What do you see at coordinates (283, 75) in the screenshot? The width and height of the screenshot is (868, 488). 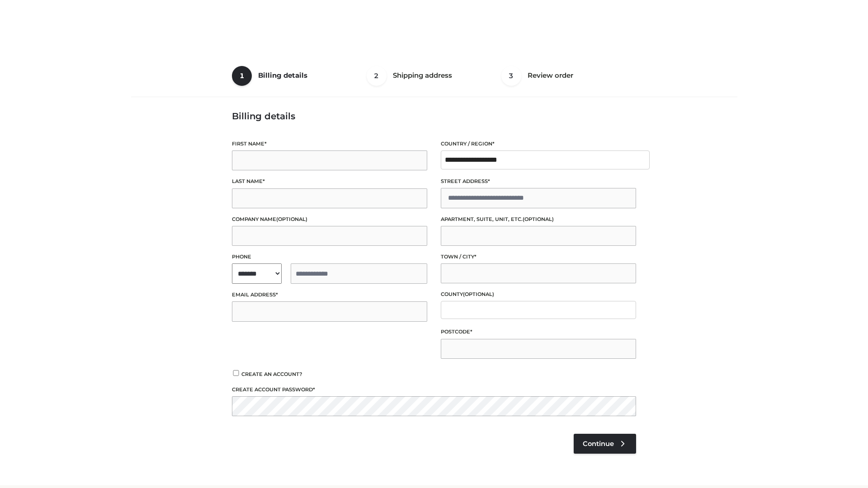 I see `span: Billing details` at bounding box center [283, 75].